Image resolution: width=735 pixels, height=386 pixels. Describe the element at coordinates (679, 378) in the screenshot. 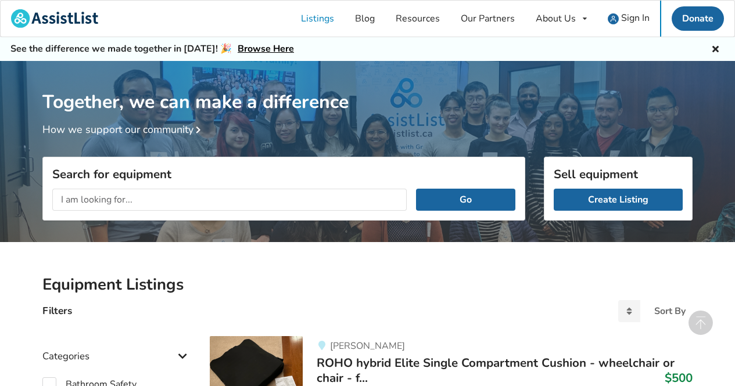

I see `h3: $500` at that location.